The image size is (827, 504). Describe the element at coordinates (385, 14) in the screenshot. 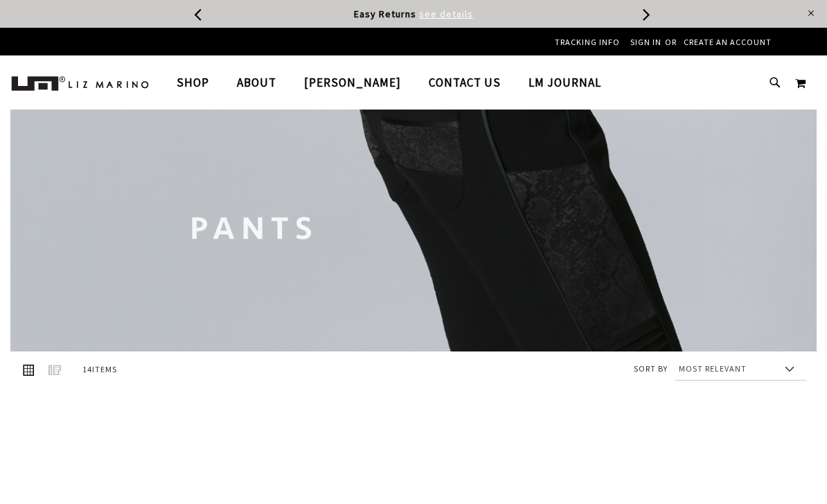

I see `span: Easy Returns` at that location.